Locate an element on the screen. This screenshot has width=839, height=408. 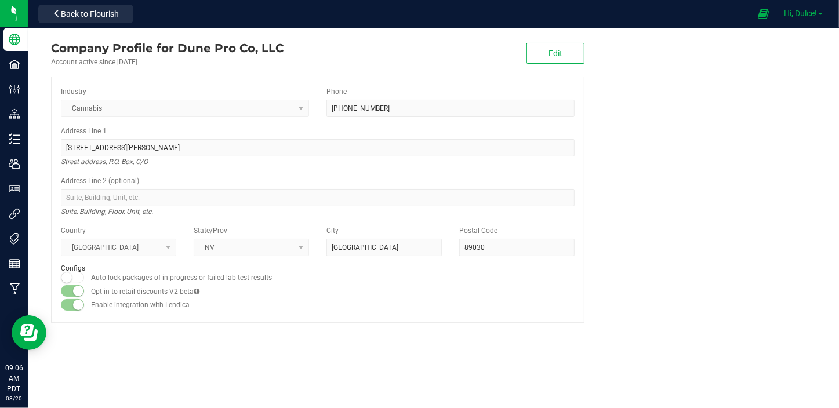
inline-svg: Integrations is located at coordinates (14, 214).